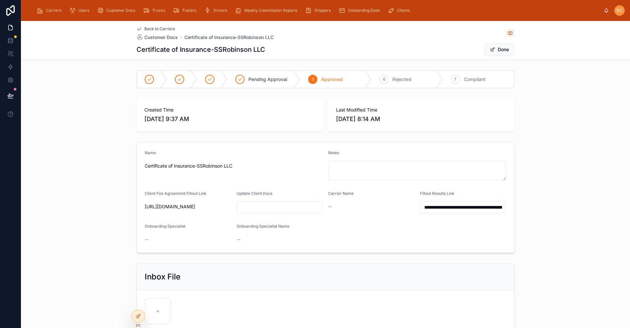  What do you see at coordinates (162, 277) in the screenshot?
I see `h2: Inbox File` at bounding box center [162, 277].